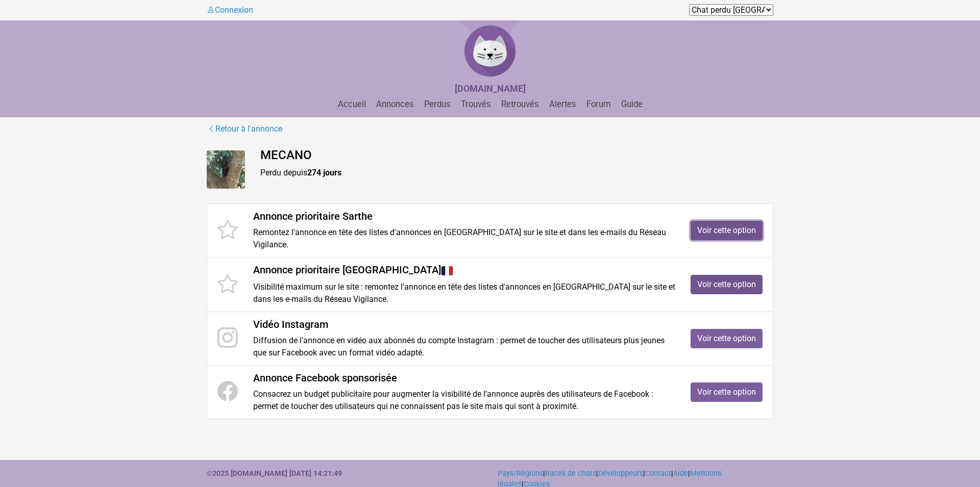 This screenshot has width=980, height=487. What do you see at coordinates (490, 51) in the screenshot?
I see `img: Chat Perdu France` at bounding box center [490, 51].